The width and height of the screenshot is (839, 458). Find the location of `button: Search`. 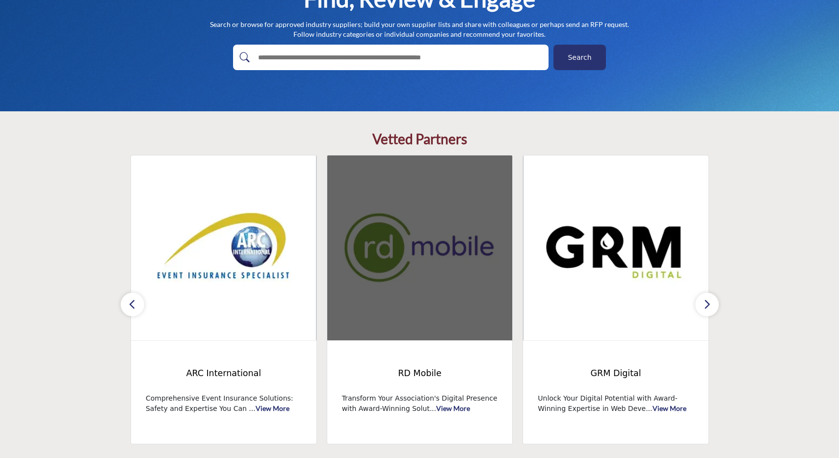

button: Search is located at coordinates (579, 57).